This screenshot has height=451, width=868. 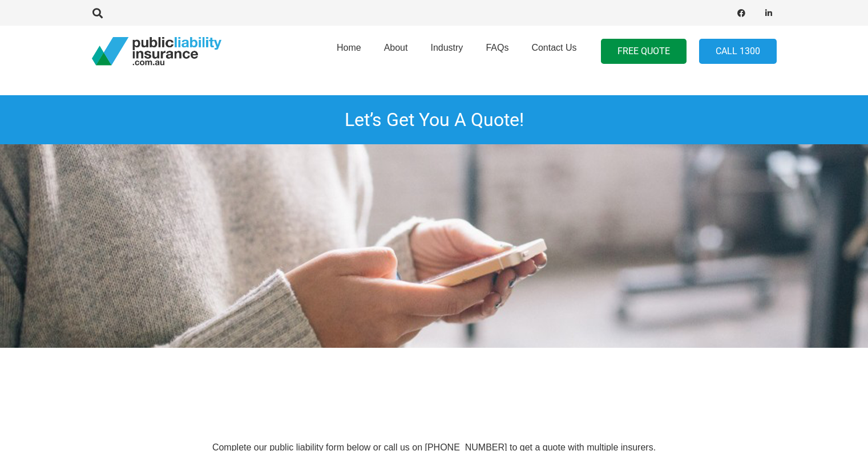 What do you see at coordinates (769, 376) in the screenshot?
I see `img: lloyds` at bounding box center [769, 376].